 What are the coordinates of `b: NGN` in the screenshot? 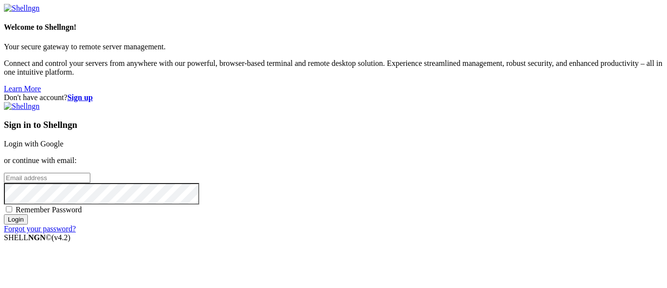 It's located at (37, 237).